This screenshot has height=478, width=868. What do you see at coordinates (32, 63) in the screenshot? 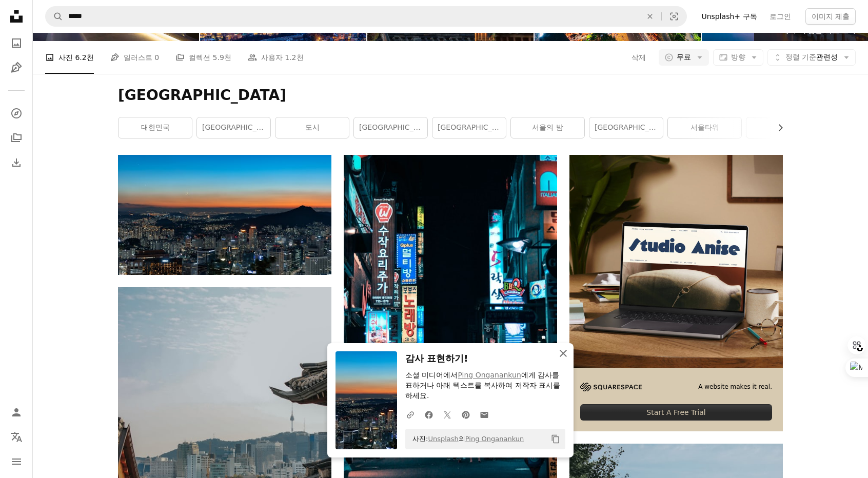
I see `img: tab_domain_overview_orange.svg` at bounding box center [32, 63].